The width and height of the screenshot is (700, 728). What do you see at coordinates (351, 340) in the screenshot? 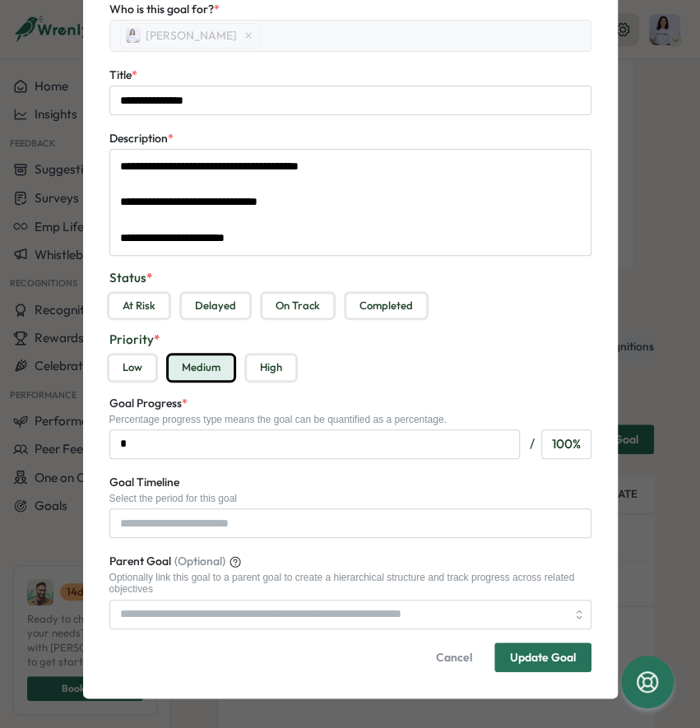
I see `label: Priority` at bounding box center [351, 340].